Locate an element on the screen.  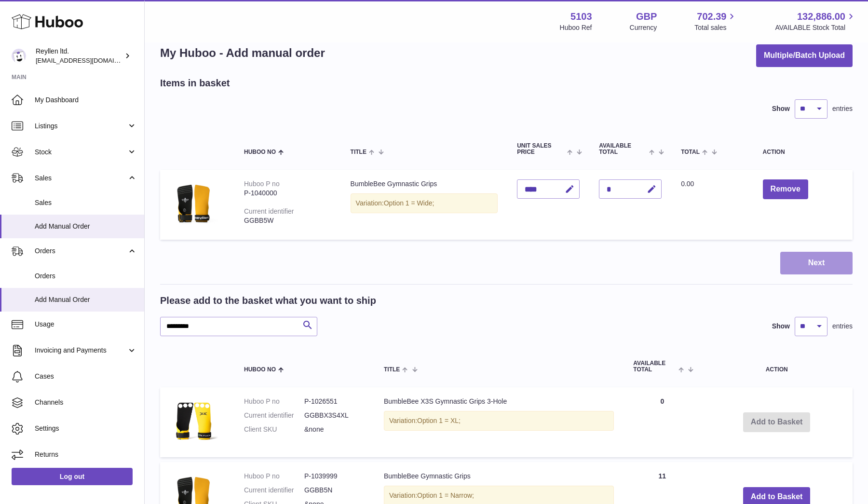
div: Huboo Ref is located at coordinates (576, 28).